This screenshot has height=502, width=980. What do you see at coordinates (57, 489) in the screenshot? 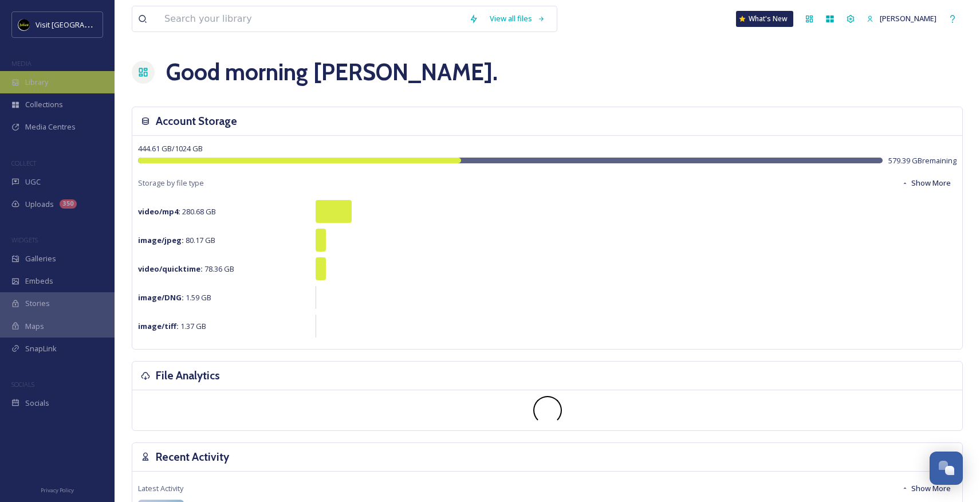
I see `a: Privacy Policy` at bounding box center [57, 489].